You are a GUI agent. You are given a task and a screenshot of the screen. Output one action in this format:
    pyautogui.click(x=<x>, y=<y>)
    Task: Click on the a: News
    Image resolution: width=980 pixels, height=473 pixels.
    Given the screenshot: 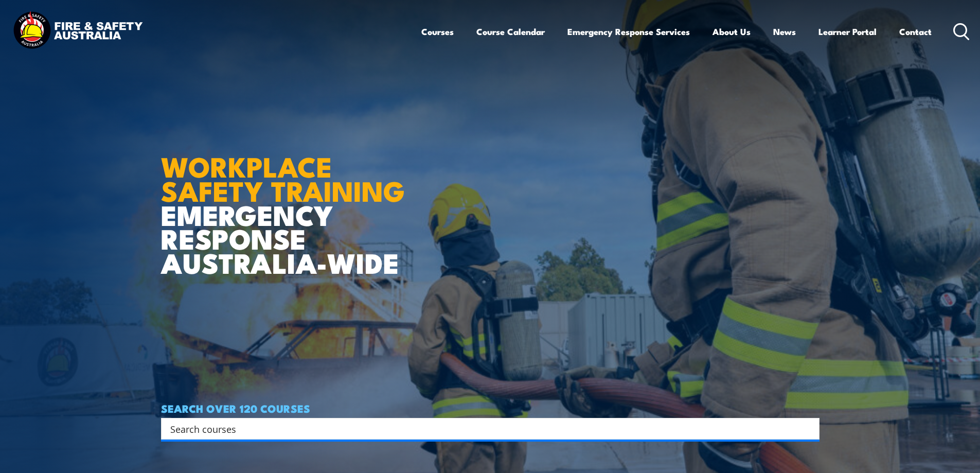 What is the action you would take?
    pyautogui.click(x=784, y=31)
    